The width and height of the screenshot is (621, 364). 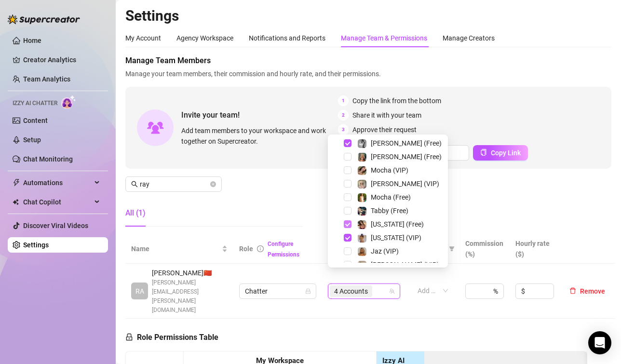 What do you see at coordinates (573, 291) in the screenshot?
I see `span: delete` at bounding box center [573, 291].